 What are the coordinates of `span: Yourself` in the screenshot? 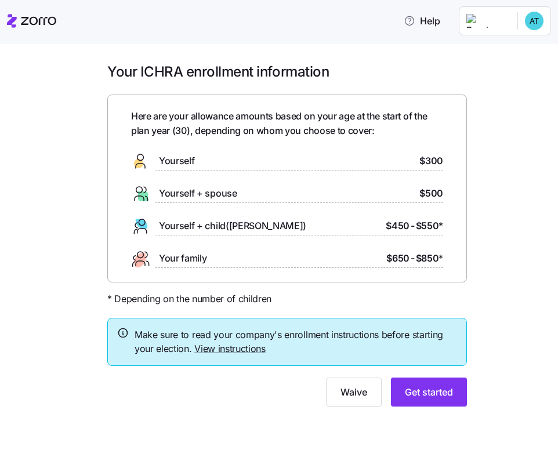 It's located at (176, 161).